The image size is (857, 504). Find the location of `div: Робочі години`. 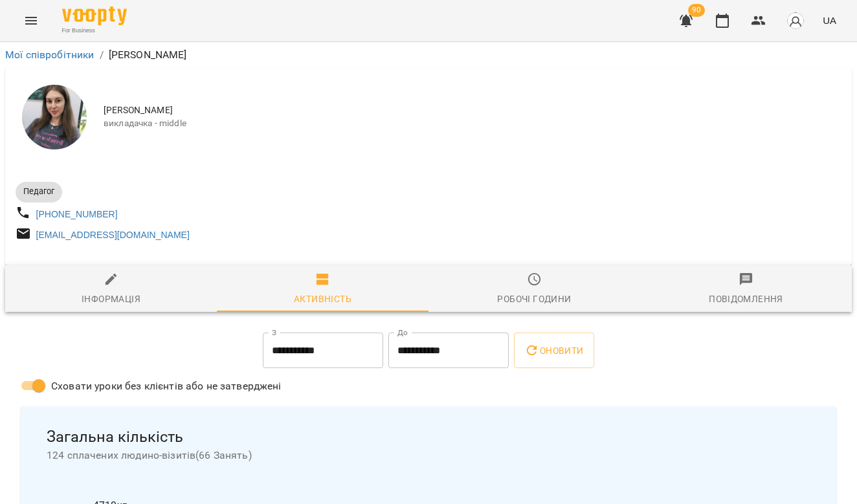

div: Робочі години is located at coordinates (534, 299).